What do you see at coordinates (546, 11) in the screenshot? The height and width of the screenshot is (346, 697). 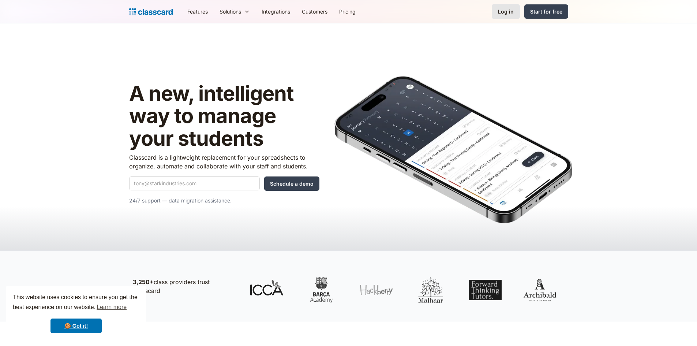 I see `div: Start for free` at bounding box center [546, 11].